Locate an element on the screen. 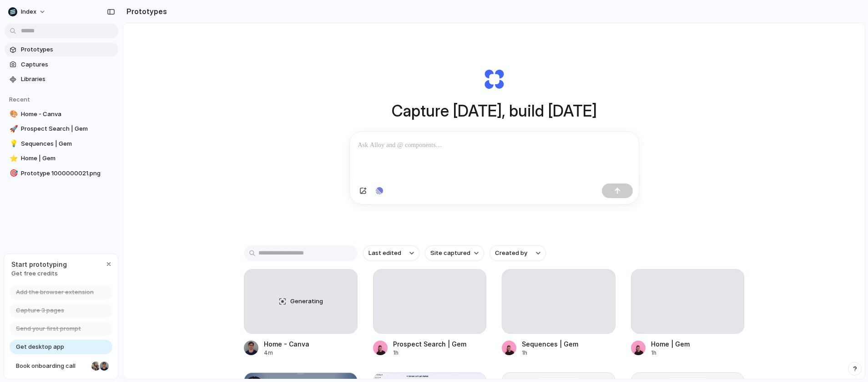  a: 🎨Home - Canva is located at coordinates (62, 115).